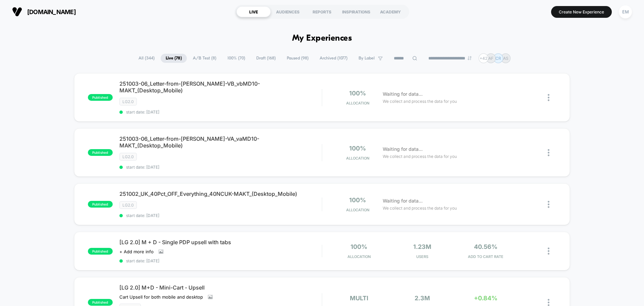 This screenshot has width=644, height=306. What do you see at coordinates (581, 12) in the screenshot?
I see `button: Create New Experience` at bounding box center [581, 12].